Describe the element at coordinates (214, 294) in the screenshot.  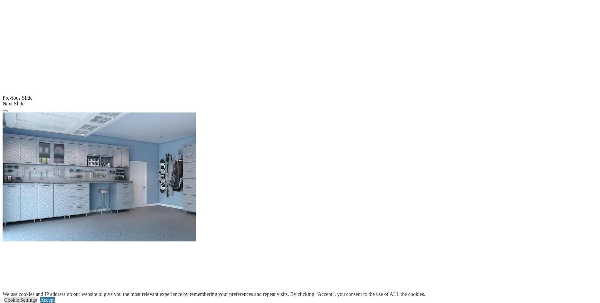
I see `div: We use cookies and IP address on our website to give you the most relevant experience by remember...` at that location.